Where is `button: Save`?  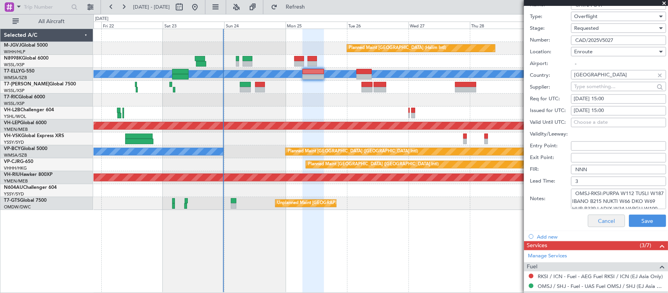
button: Save is located at coordinates (647, 221).